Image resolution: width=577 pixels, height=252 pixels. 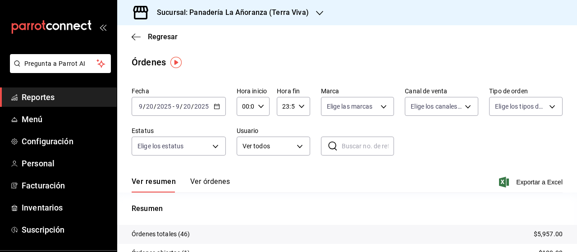 I want to click on button: open_drawer_menu, so click(x=103, y=27).